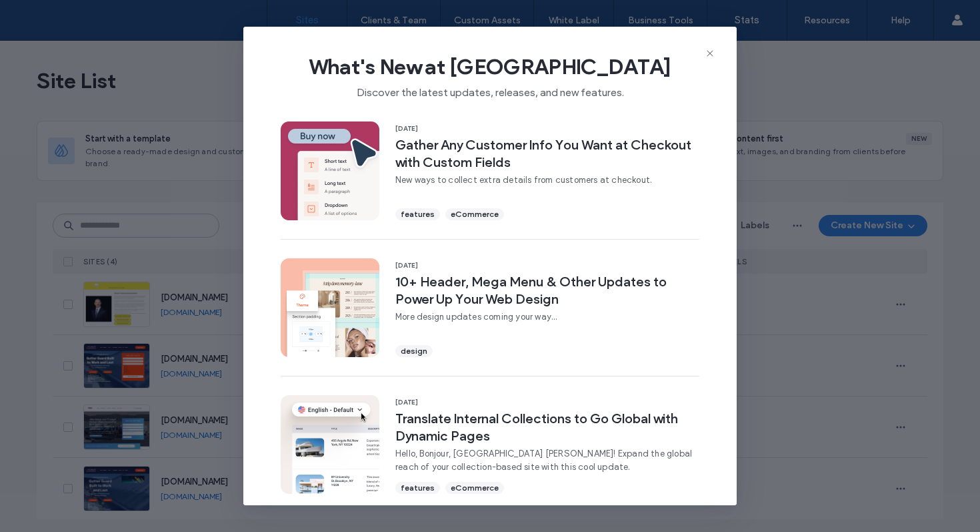 The width and height of the screenshot is (980, 532). Describe the element at coordinates (547, 290) in the screenshot. I see `span: 10+ Header, Mega Menu & Other Updates to Power Up Your Web Design` at that location.